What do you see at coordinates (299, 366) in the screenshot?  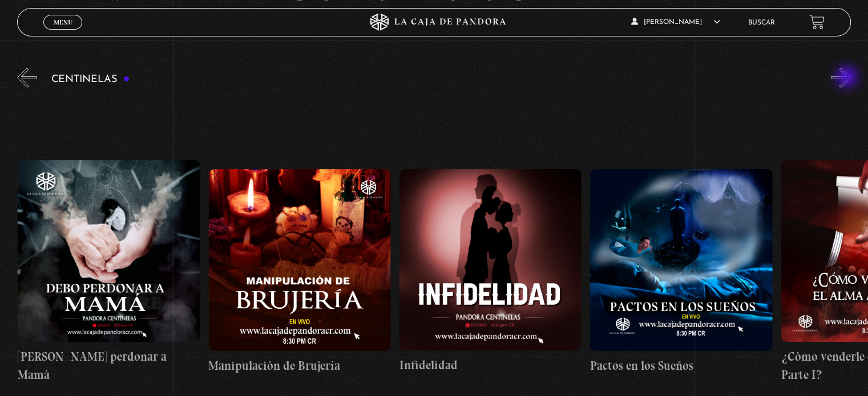 I see `h4: Manipulación de Brujería` at bounding box center [299, 366].